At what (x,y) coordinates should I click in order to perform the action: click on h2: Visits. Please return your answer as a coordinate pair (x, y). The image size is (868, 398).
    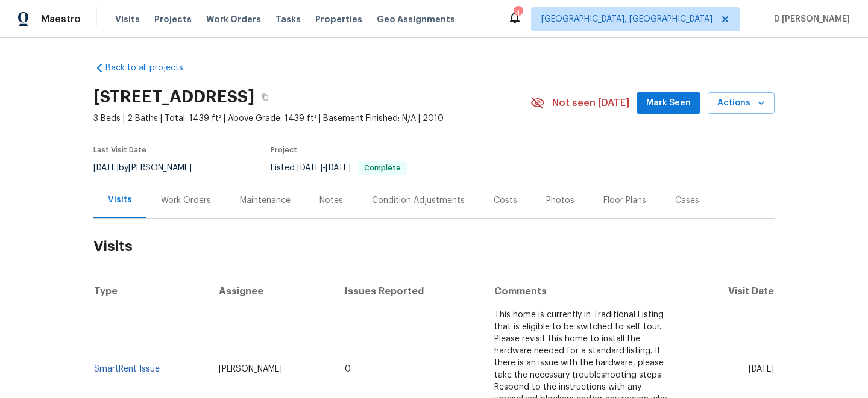
    Looking at the image, I should click on (434, 246).